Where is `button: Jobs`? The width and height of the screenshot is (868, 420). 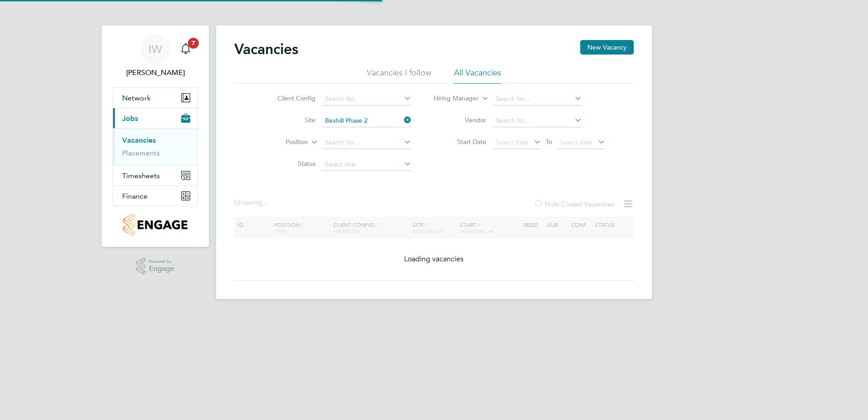 button: Jobs is located at coordinates (156, 118).